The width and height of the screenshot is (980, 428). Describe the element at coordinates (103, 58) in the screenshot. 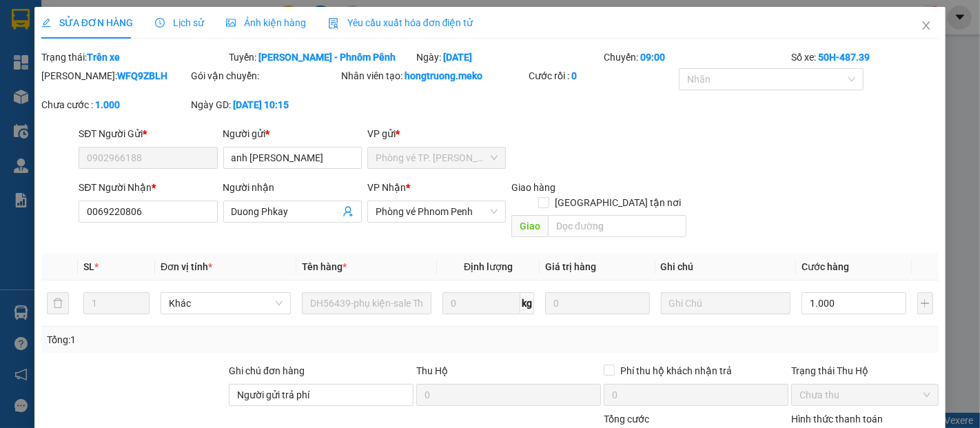

I see `b: Trên xe` at that location.